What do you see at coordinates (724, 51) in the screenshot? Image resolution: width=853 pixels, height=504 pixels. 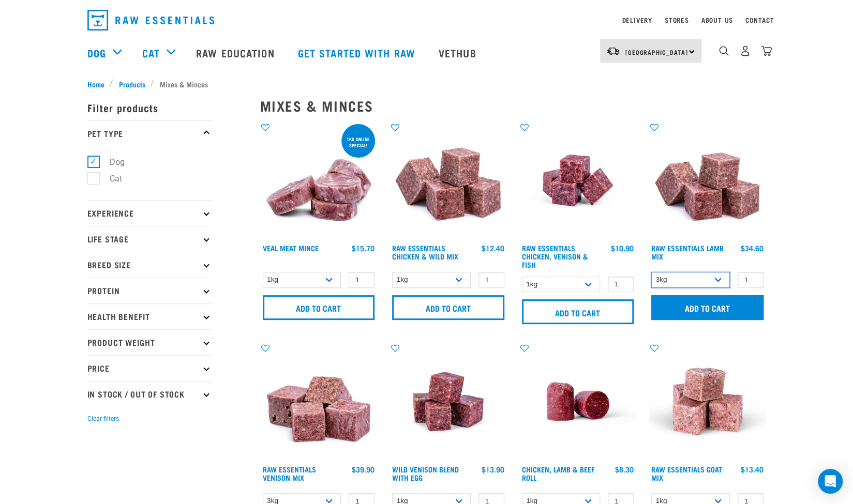 I see `img: home-icon-1@2x.png` at bounding box center [724, 51].